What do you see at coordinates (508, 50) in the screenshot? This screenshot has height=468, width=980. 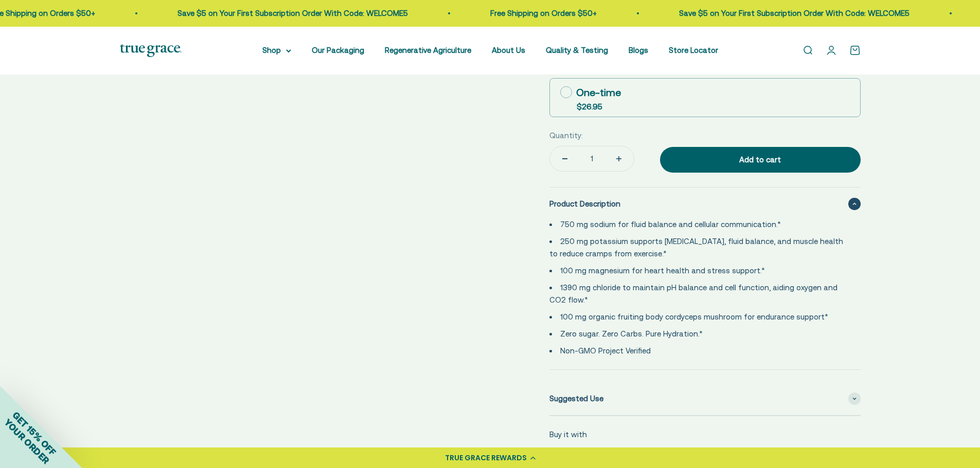 I see `a: About Us` at bounding box center [508, 50].